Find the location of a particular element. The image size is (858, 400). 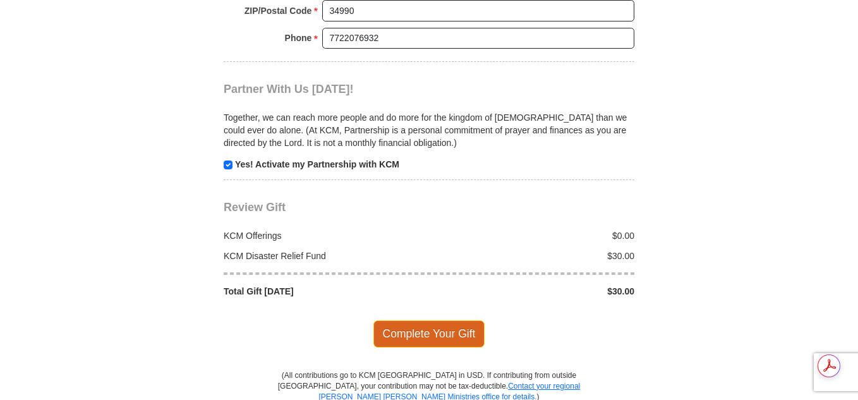

div: $0.00 is located at coordinates (535, 236).